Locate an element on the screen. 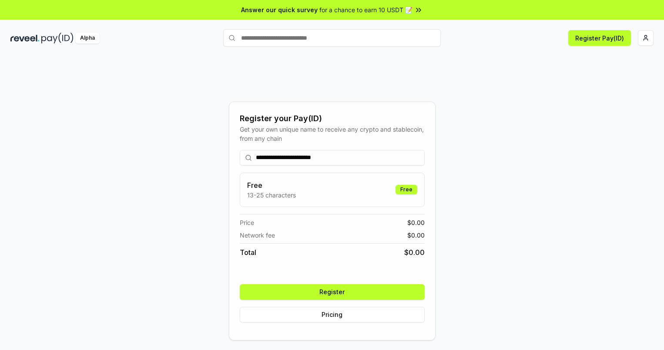  button: Pricing is located at coordinates (332, 314).